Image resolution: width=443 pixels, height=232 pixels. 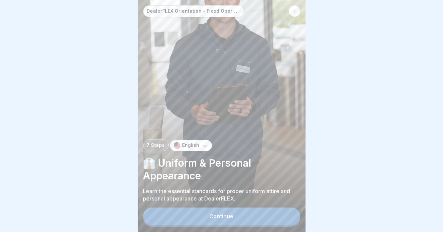 What do you see at coordinates (191, 145) in the screenshot?
I see `p: English` at bounding box center [191, 145].